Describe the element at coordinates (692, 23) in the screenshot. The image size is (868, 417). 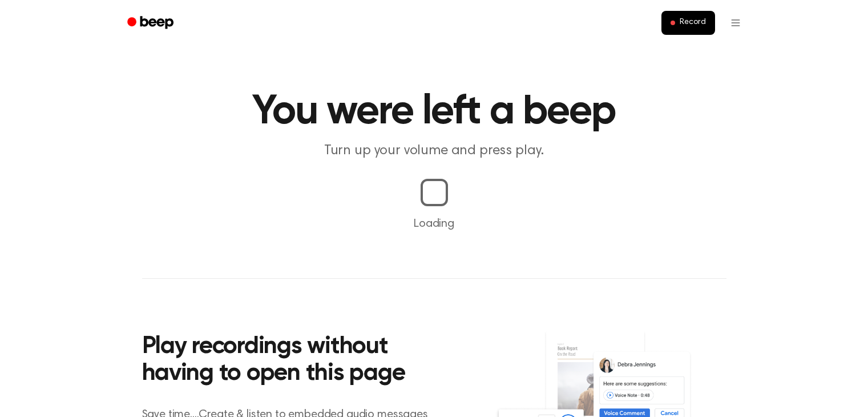
I see `span: Record` at that location.